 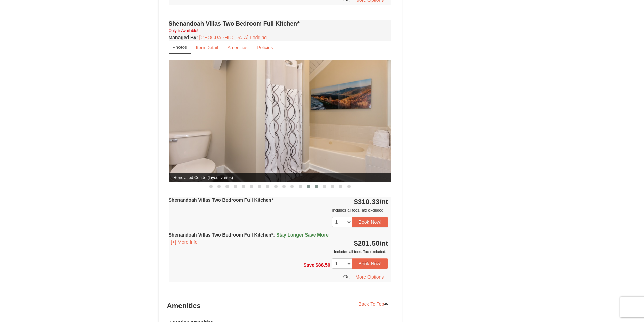 I want to click on small: Only 5 Available!, so click(x=184, y=31).